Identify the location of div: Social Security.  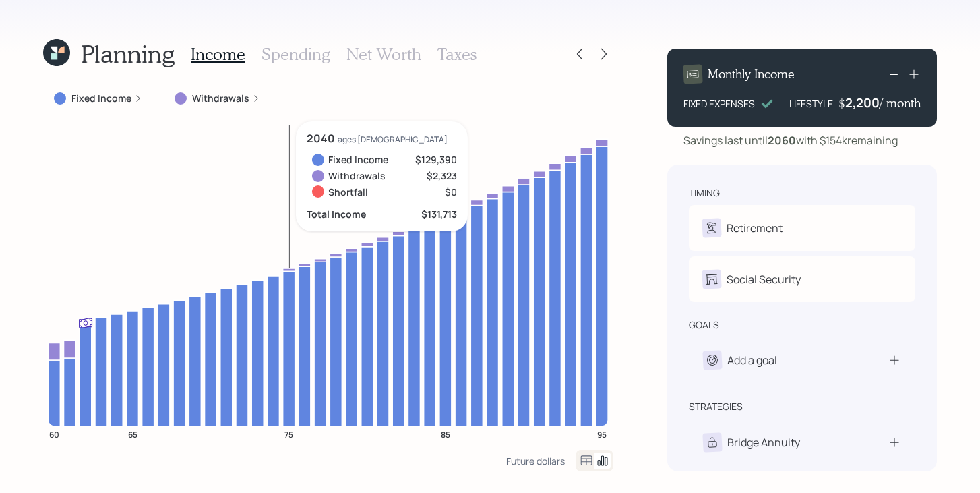
(763, 279).